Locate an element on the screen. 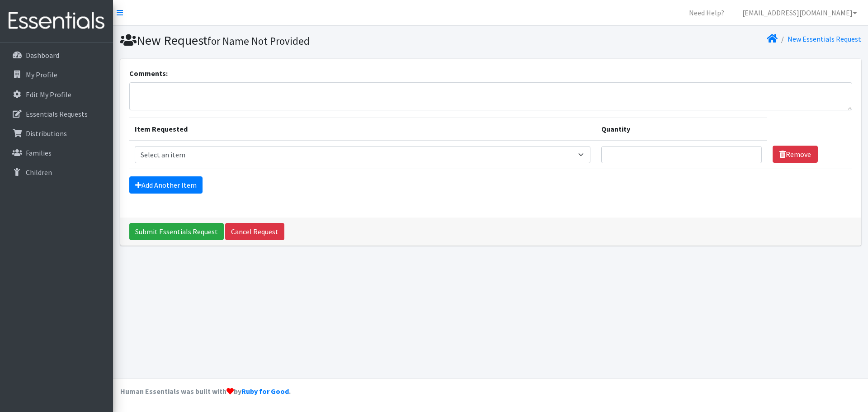 The height and width of the screenshot is (412, 868). p: Essentials Requests is located at coordinates (56, 114).